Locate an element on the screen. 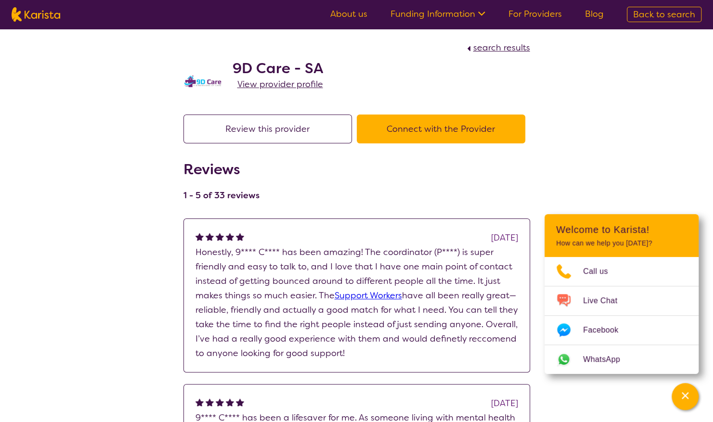 The image size is (713, 422). span: search results is located at coordinates (502, 48).